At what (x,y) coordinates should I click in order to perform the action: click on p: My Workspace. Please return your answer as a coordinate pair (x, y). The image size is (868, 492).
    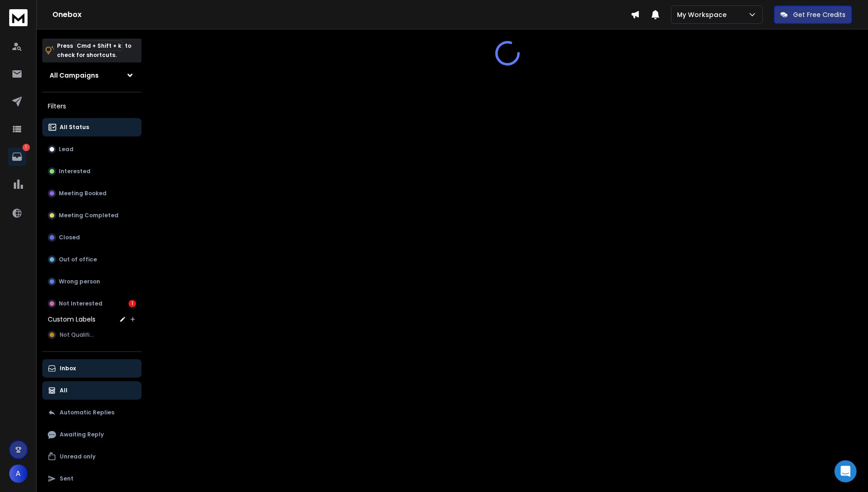
    Looking at the image, I should click on (704, 15).